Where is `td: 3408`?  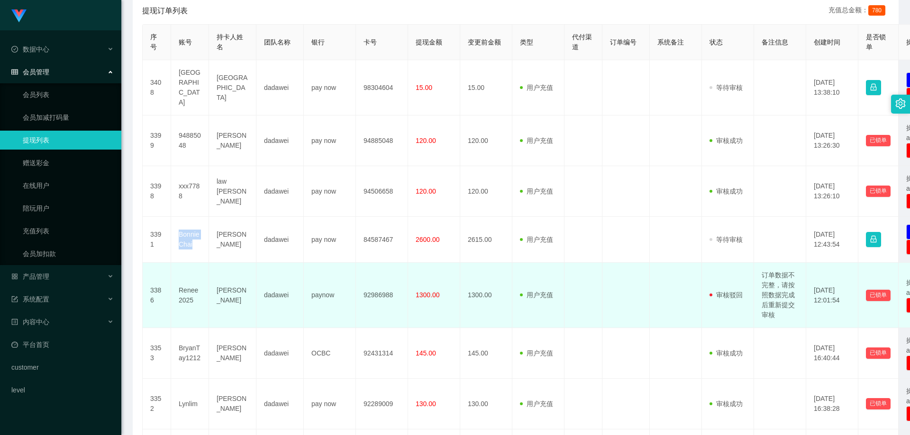
td: 3408 is located at coordinates (157, 88).